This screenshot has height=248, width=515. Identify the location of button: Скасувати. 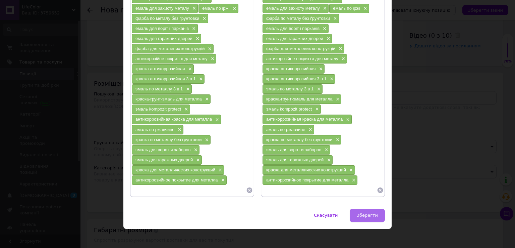
(326, 215).